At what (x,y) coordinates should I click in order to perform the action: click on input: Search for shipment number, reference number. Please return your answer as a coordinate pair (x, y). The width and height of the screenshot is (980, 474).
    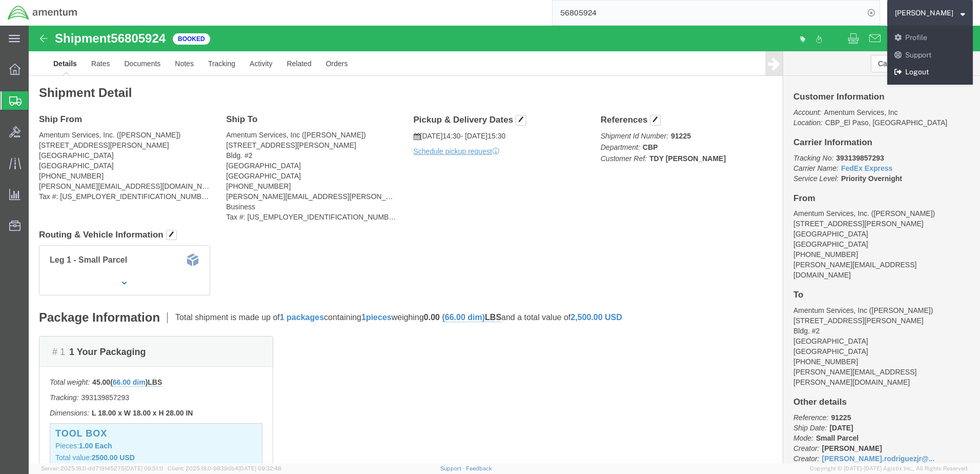
    Looking at the image, I should click on (708, 13).